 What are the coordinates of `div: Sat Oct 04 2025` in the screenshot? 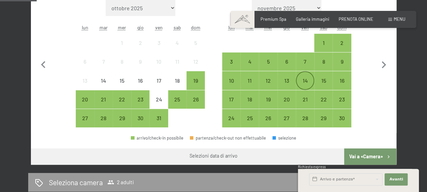 It's located at (177, 43).